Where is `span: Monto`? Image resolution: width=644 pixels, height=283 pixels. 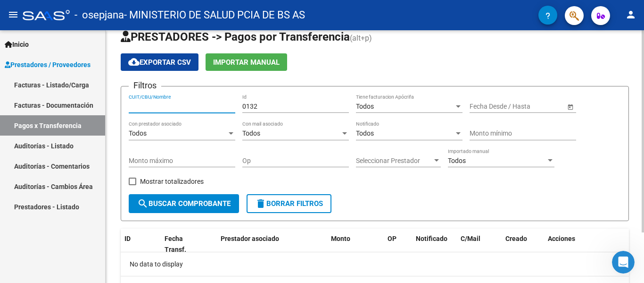 span: Monto is located at coordinates (340, 238).